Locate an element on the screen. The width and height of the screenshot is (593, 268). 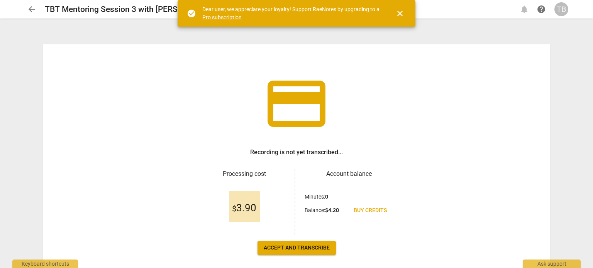
span: Buy credits is located at coordinates (370, 211).